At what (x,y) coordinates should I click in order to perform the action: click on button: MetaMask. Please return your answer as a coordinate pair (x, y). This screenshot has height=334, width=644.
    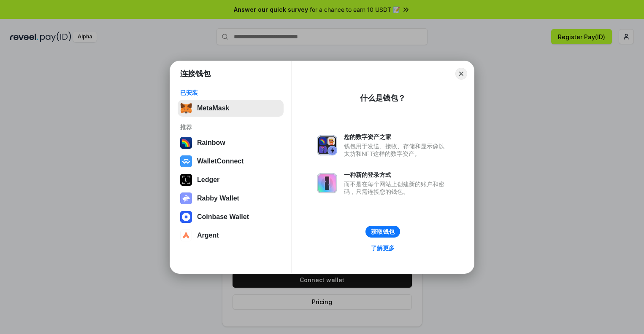
    Looking at the image, I should click on (230, 109).